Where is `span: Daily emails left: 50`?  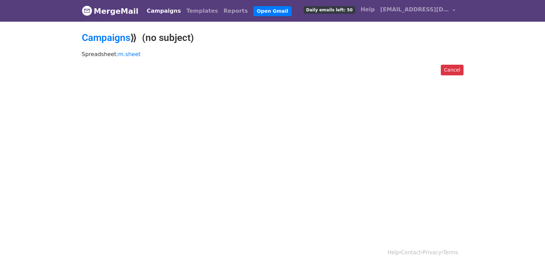
span: Daily emails left: 50 is located at coordinates (329, 10).